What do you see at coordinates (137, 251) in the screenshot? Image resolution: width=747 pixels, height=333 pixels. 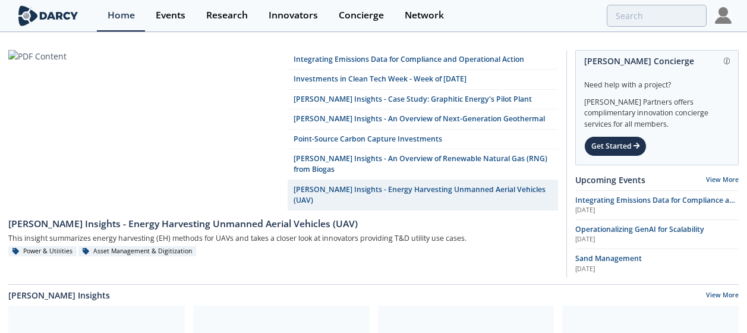 I see `div: Asset Management & Digitization` at bounding box center [137, 251].